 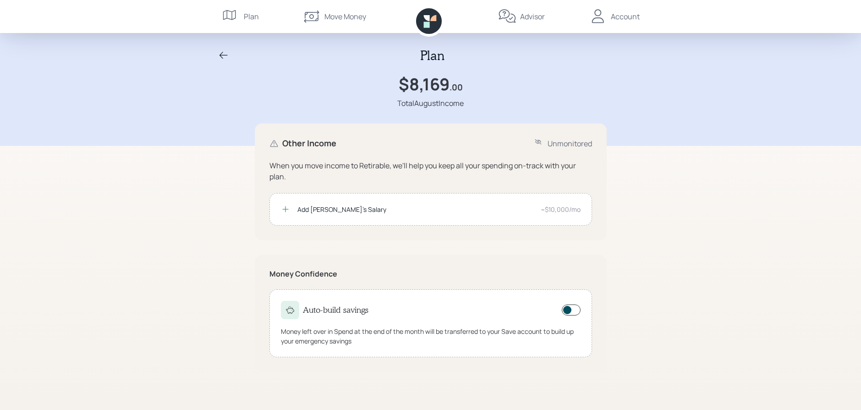 I want to click on div: Advisor, so click(x=533, y=16).